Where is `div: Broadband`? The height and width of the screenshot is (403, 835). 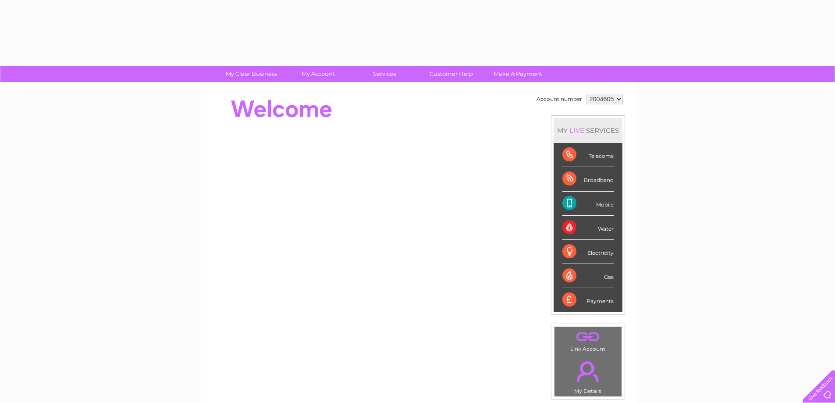 div: Broadband is located at coordinates (588, 179).